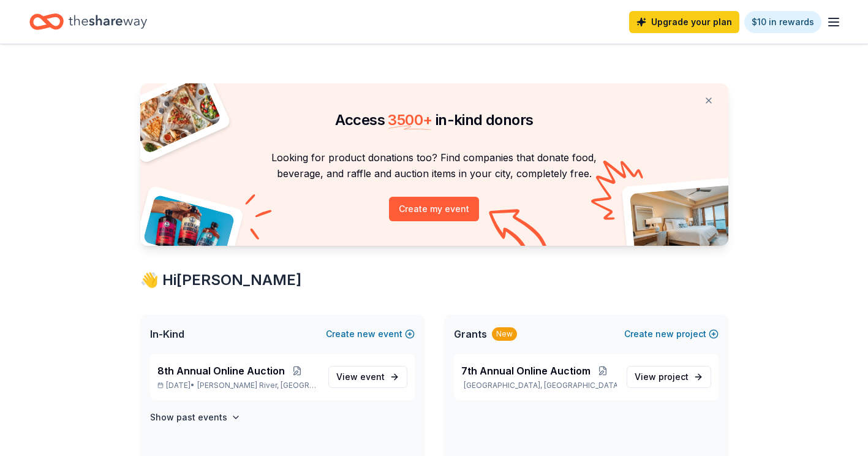  Describe the element at coordinates (88, 22) in the screenshot. I see `a: Home` at that location.